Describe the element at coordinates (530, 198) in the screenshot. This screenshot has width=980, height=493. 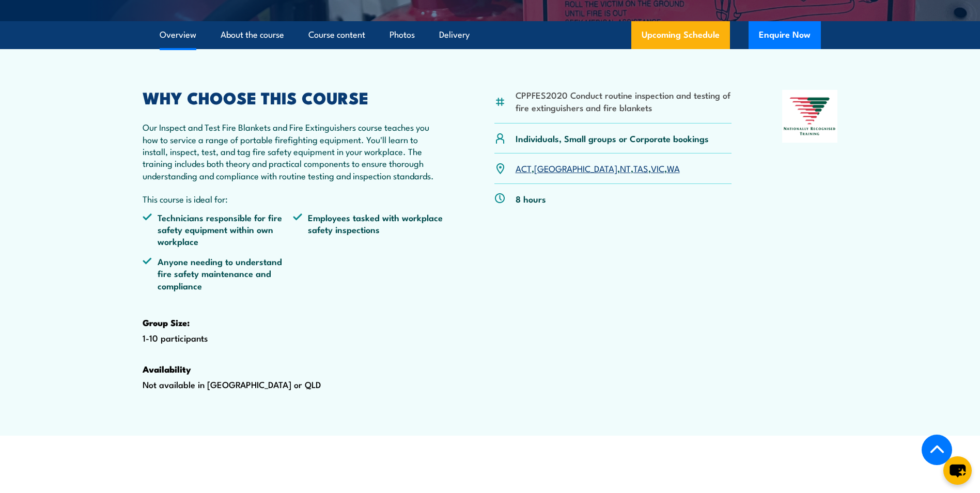
I see `p: 8 hours` at that location.